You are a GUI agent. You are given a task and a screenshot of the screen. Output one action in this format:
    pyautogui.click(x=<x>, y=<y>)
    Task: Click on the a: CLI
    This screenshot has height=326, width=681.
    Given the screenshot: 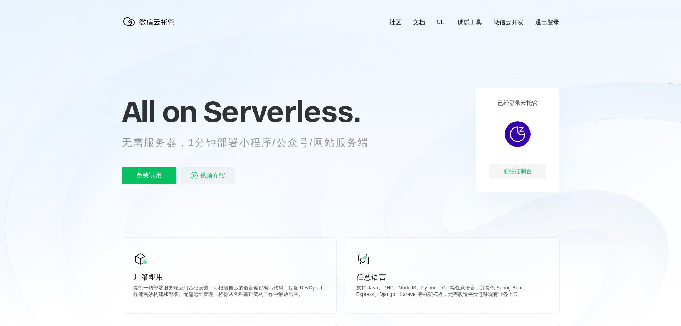 What is the action you would take?
    pyautogui.click(x=441, y=22)
    